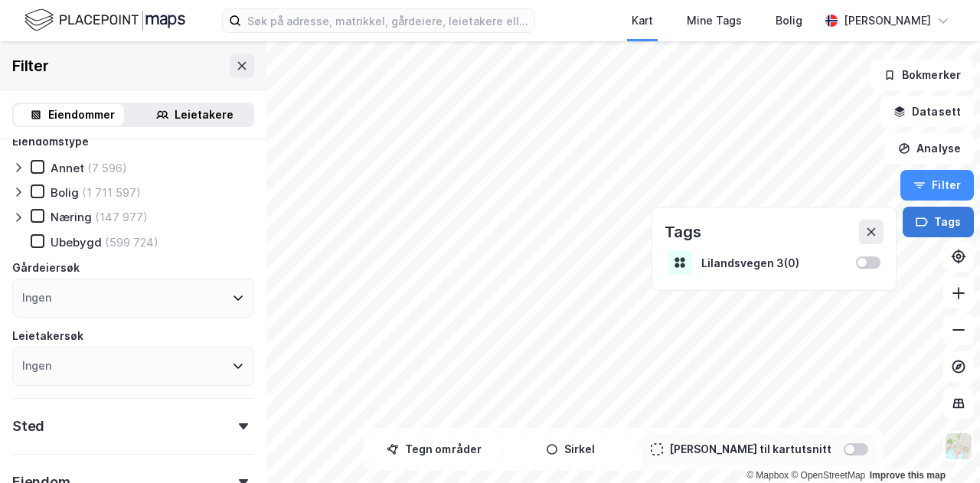  Describe the element at coordinates (930, 148) in the screenshot. I see `button: Analyse` at that location.